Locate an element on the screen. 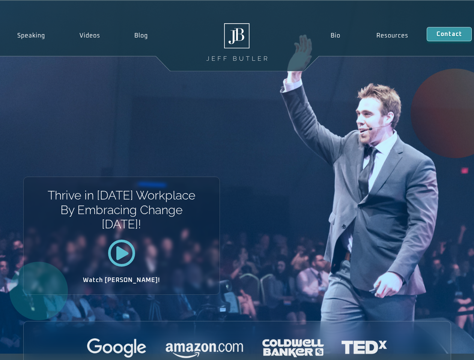  span: Contact is located at coordinates (449, 34).